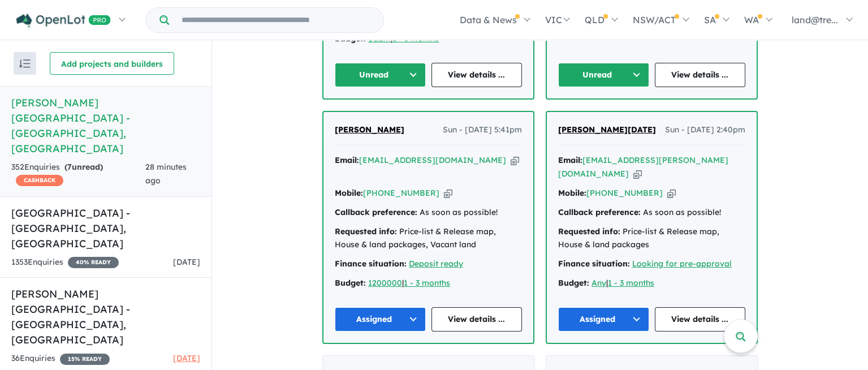 The width and height of the screenshot is (868, 370). I want to click on span: land@tre..., so click(815, 20).